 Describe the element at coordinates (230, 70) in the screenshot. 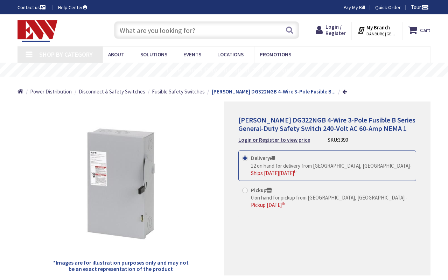

I see `rs-layer: Free Same Day Pickup at 19 Locations` at that location.